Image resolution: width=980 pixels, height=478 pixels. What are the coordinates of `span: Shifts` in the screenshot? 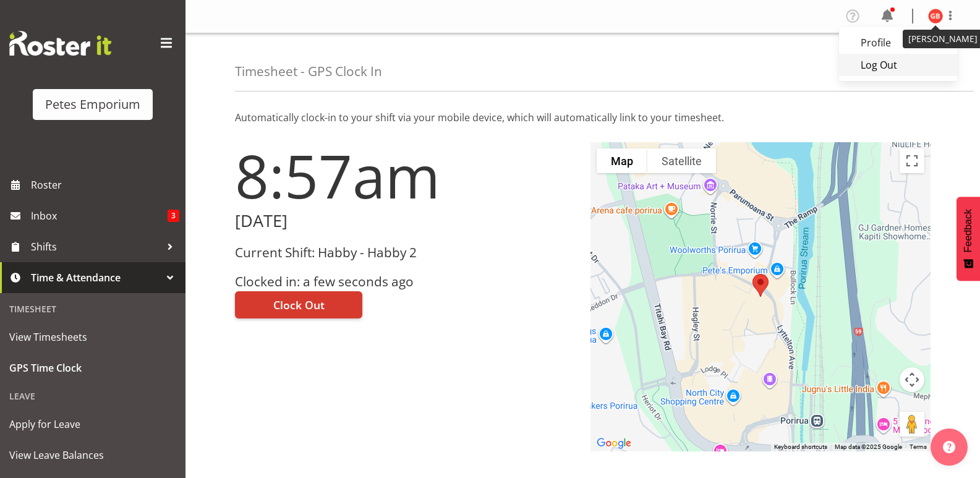 It's located at (96, 247).